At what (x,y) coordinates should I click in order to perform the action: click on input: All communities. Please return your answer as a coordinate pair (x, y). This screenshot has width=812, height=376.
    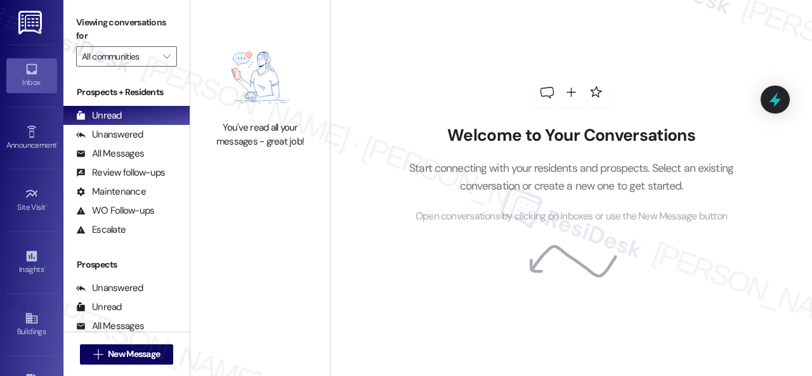
    Looking at the image, I should click on (119, 56).